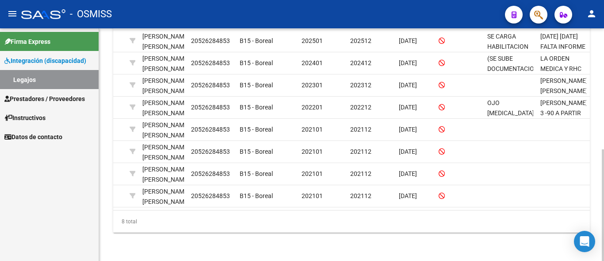 This screenshot has height=261, width=604. I want to click on span: - OSMISS, so click(91, 14).